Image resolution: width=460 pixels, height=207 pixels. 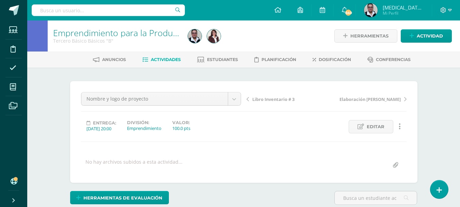 I want to click on a: Herramientas, so click(x=366, y=36).